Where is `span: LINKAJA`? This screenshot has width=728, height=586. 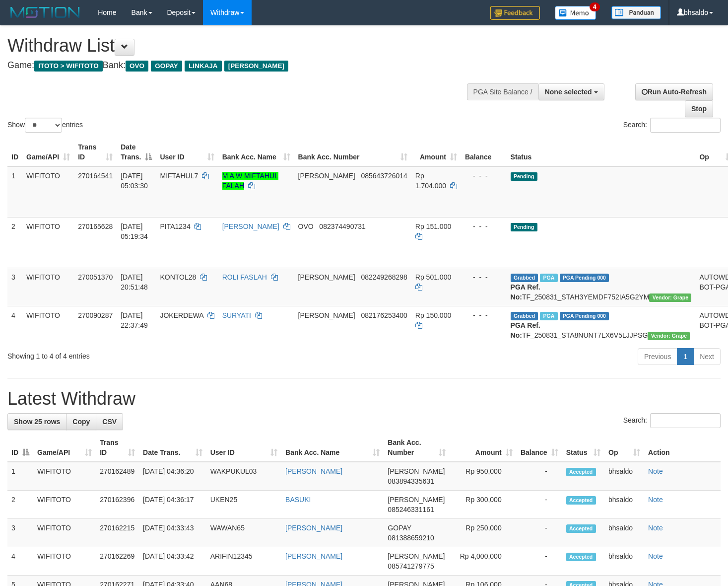 span: LINKAJA is located at coordinates (203, 66).